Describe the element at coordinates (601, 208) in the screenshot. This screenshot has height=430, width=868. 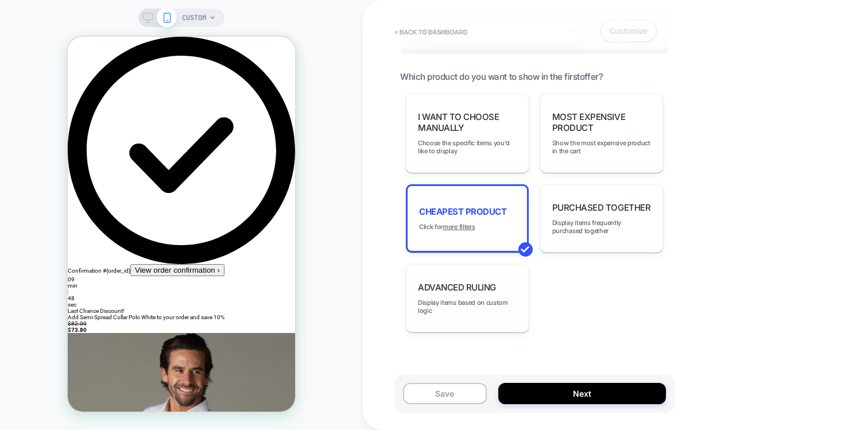
I see `span: Purchased Together` at that location.